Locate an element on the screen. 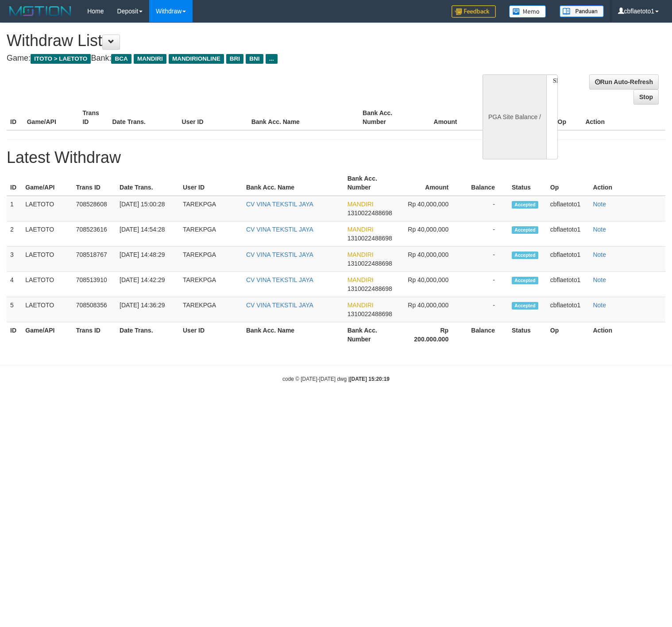 The height and width of the screenshot is (627, 672). td: 4 is located at coordinates (14, 284).